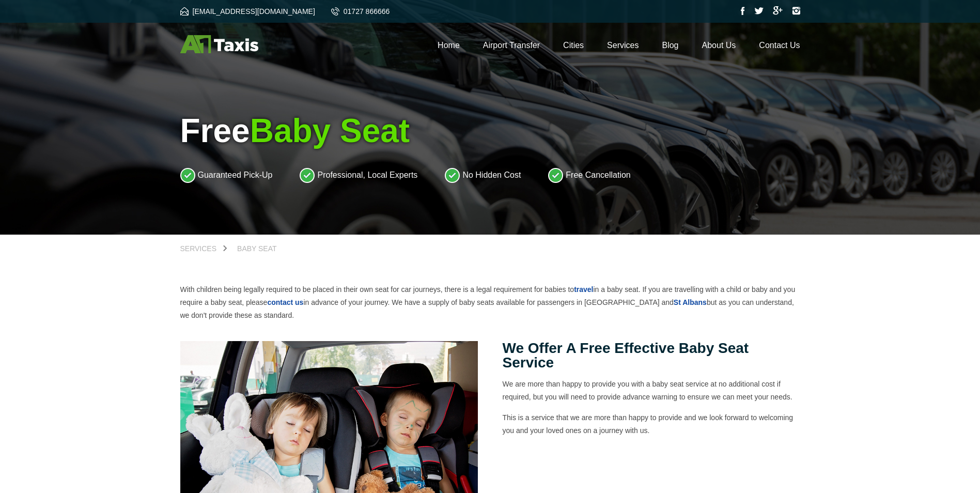 Image resolution: width=980 pixels, height=493 pixels. Describe the element at coordinates (359, 175) in the screenshot. I see `li: Professional, Local Experts` at that location.